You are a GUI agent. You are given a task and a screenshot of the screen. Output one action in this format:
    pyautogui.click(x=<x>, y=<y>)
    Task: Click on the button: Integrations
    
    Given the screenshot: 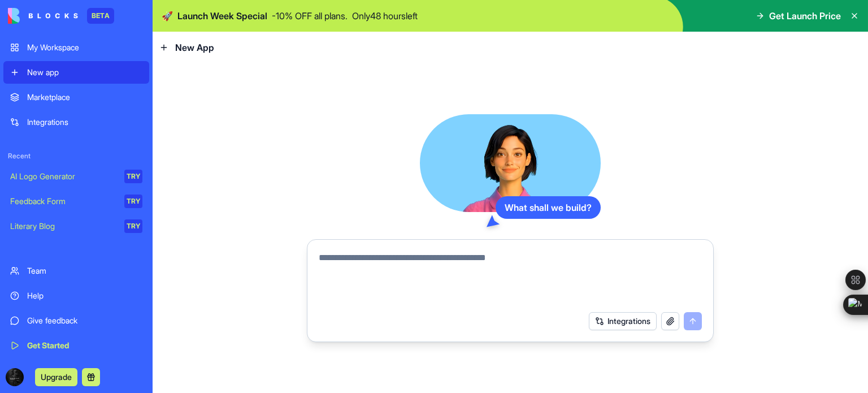 What is the action you would take?
    pyautogui.click(x=623, y=321)
    